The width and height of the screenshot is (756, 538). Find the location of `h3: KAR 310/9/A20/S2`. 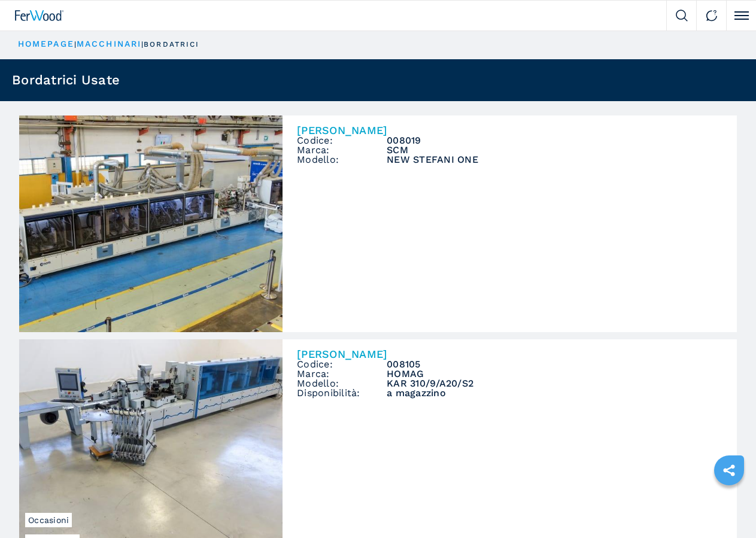

h3: KAR 310/9/A20/S2 is located at coordinates (554, 384).